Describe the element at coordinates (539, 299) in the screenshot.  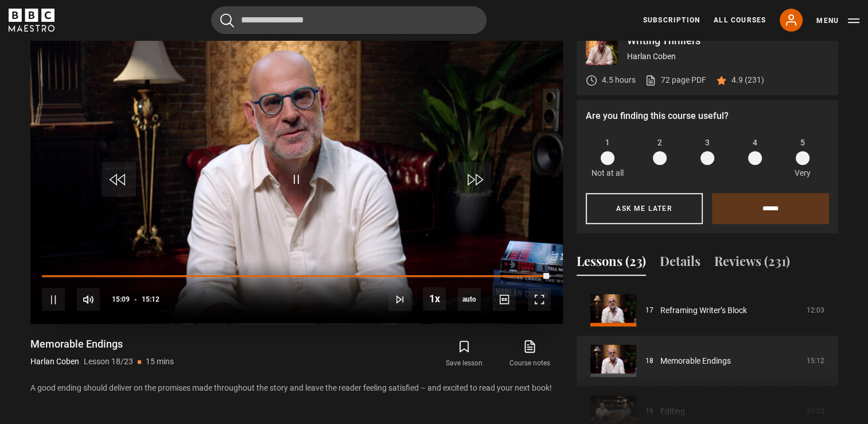
I see `button: Fullscreen` at that location.